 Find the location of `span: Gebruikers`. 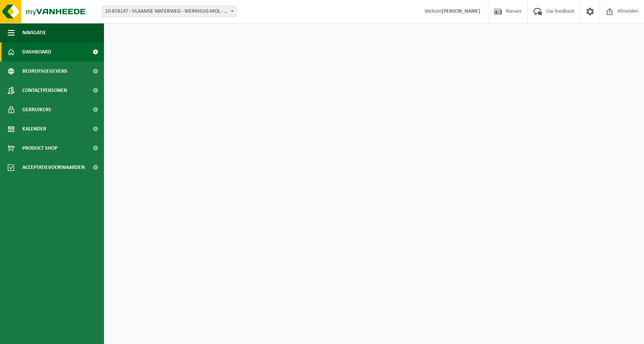

span: Gebruikers is located at coordinates (37, 110).